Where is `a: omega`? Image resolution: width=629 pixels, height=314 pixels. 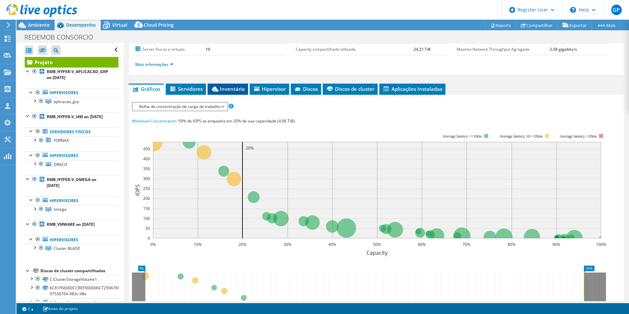 a: omega is located at coordinates (71, 209).